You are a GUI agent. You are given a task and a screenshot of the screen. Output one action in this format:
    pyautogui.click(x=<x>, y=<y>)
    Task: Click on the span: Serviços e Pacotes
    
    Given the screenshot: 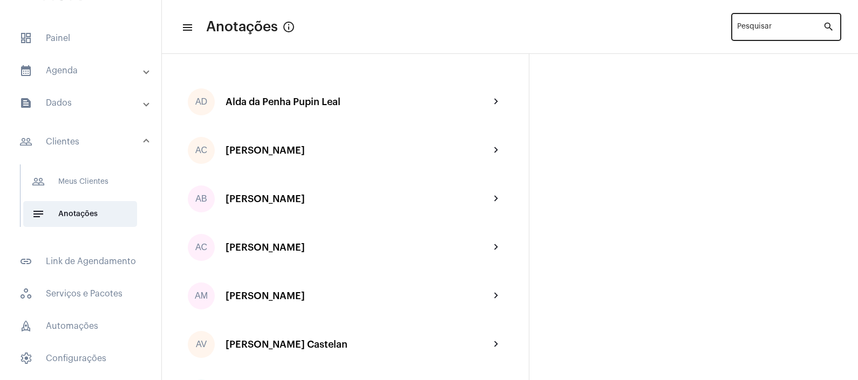 What is the action you would take?
    pyautogui.click(x=80, y=294)
    